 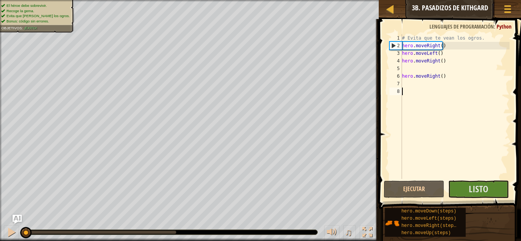 I want to click on span: El héroe debe sobrevivir., so click(x=27, y=5).